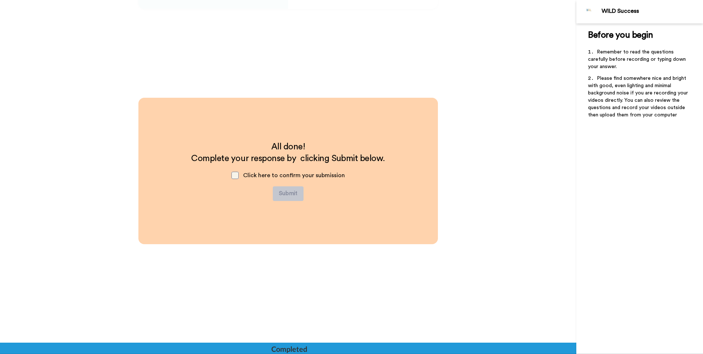 The width and height of the screenshot is (703, 354). What do you see at coordinates (288, 194) in the screenshot?
I see `button: Submit` at bounding box center [288, 194].